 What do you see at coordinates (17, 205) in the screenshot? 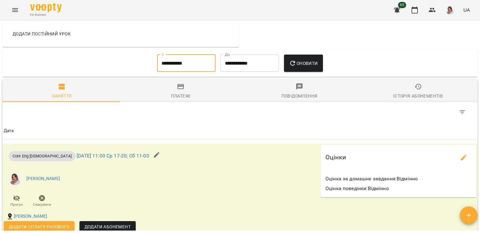
I see `span: Прогул` at bounding box center [17, 205].